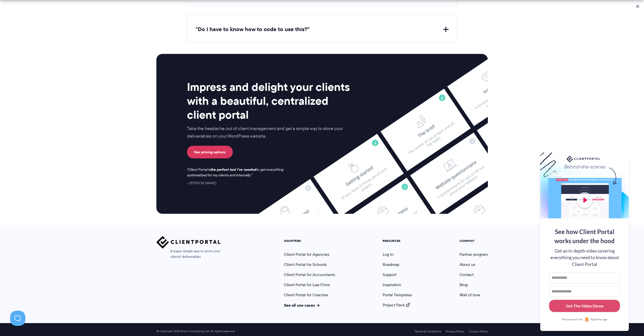 The image size is (644, 336). Describe the element at coordinates (307, 285) in the screenshot. I see `a: Client Portal for Law Firms` at that location.